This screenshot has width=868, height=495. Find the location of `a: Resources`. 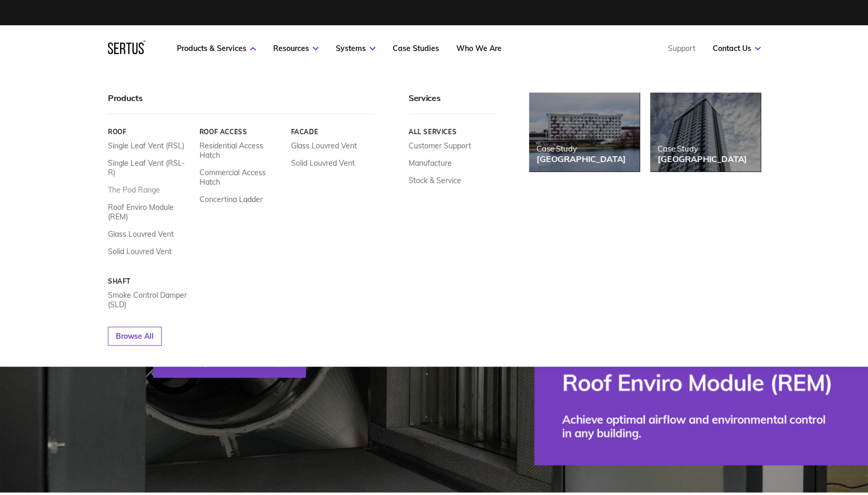

a: Resources is located at coordinates (296, 48).